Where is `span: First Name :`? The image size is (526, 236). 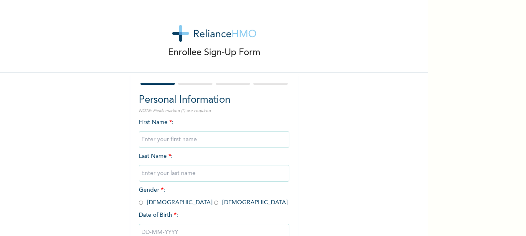
span: First Name : is located at coordinates (214, 131).